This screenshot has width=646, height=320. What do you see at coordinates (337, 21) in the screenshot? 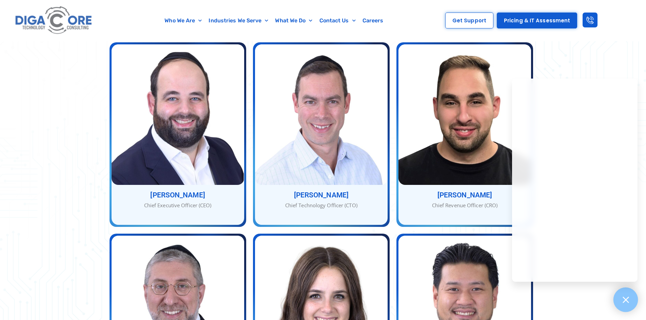
I see `a: Contact Us` at bounding box center [337, 21].